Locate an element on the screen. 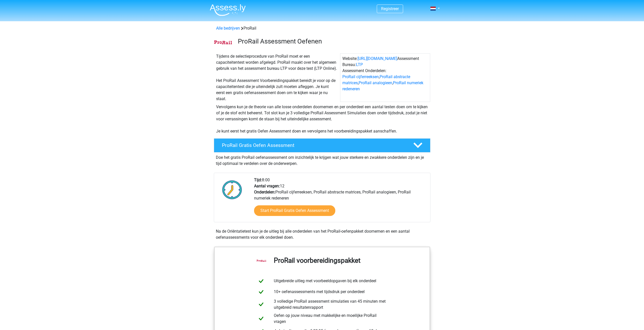 This screenshot has width=644, height=330. h3: ProRail Assessment Oefenen is located at coordinates (332, 41).